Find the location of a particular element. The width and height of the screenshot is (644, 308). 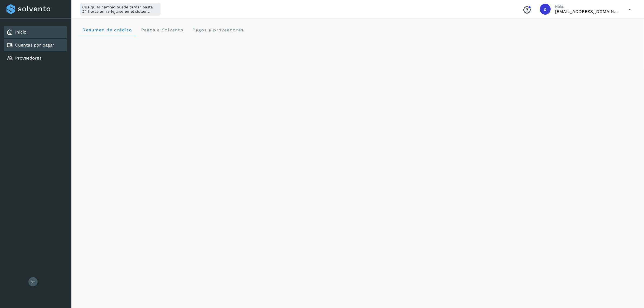

a: Proveedores is located at coordinates (28, 58).